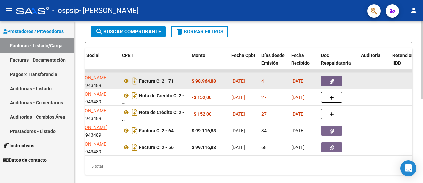 The height and width of the screenshot is (183, 423). What do you see at coordinates (403, 59) in the screenshot?
I see `span: Retencion IIBB` at bounding box center [403, 59].